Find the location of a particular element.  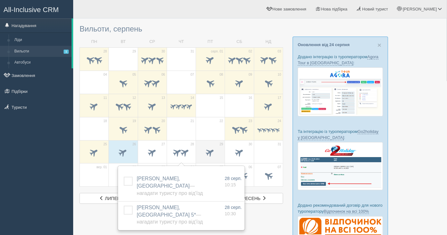

span: 25 is located at coordinates (105, 145).